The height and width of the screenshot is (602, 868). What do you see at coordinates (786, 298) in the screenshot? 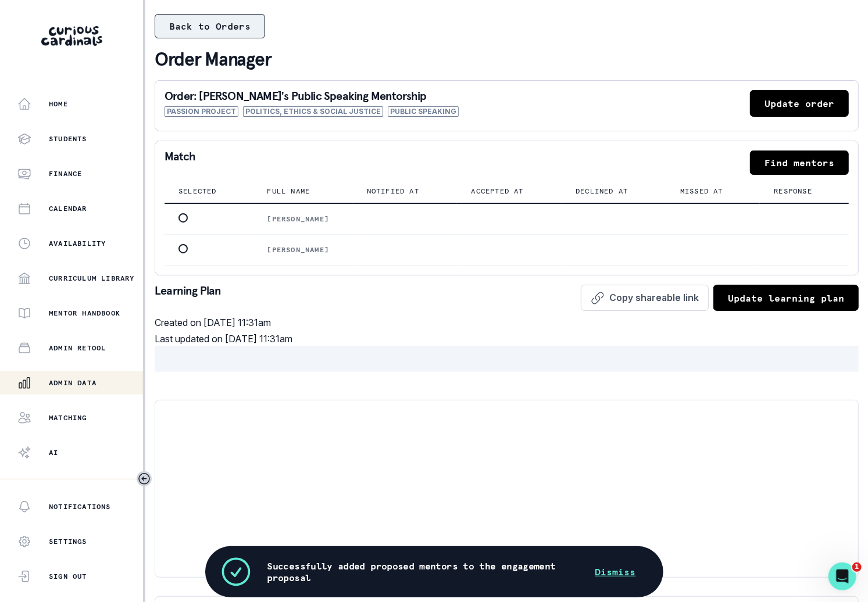
I see `button: Update learning plan` at bounding box center [786, 298].